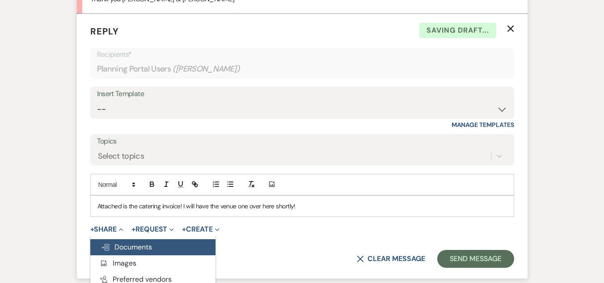  I want to click on span: Documents, so click(126, 247).